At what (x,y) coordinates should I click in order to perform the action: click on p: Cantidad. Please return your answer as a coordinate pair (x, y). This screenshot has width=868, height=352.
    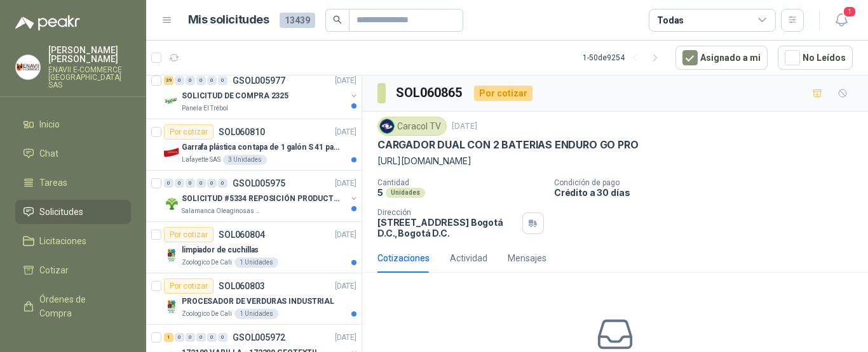
    Looking at the image, I should click on (460, 183).